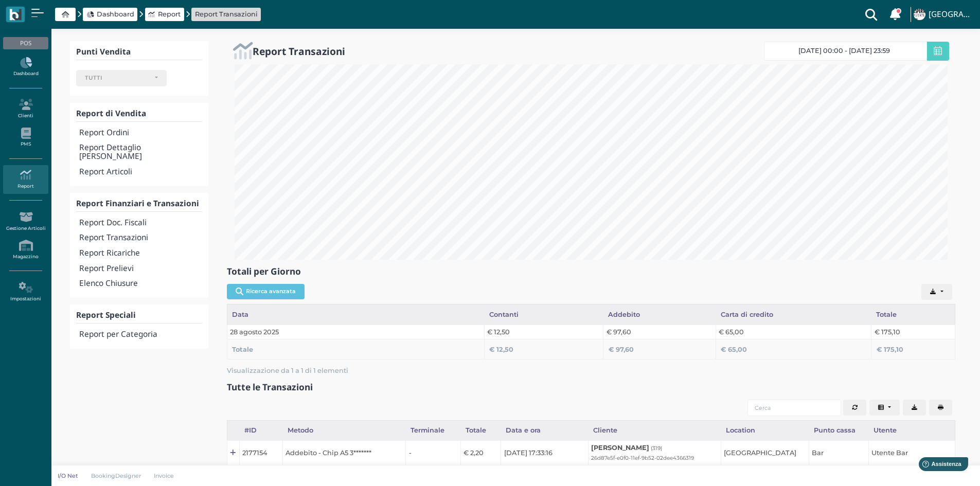 The width and height of the screenshot is (980, 486). I want to click on span: Report, so click(169, 14).